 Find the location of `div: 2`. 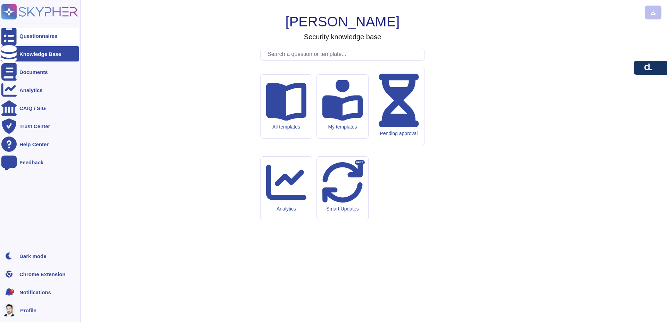

div: 2 is located at coordinates (12, 292).